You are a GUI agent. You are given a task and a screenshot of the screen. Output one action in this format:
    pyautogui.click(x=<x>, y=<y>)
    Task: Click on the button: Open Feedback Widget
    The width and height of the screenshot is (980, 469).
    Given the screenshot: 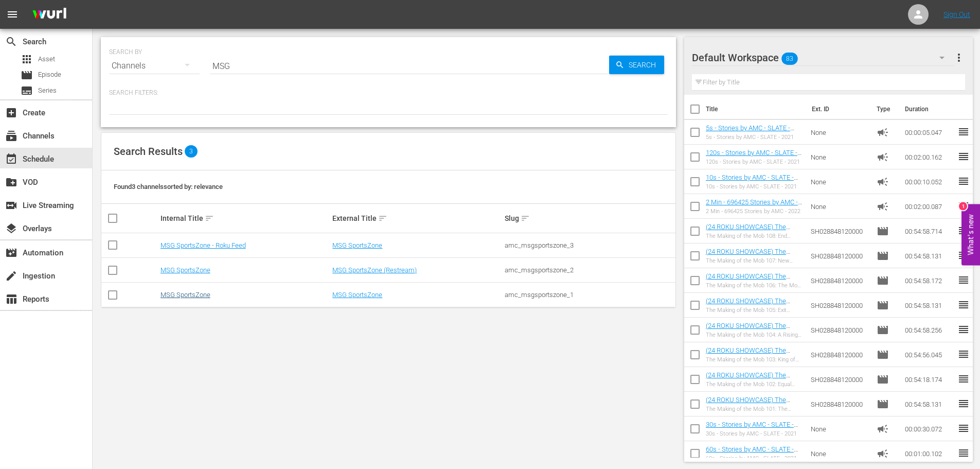 What is the action you would take?
    pyautogui.click(x=971, y=234)
    